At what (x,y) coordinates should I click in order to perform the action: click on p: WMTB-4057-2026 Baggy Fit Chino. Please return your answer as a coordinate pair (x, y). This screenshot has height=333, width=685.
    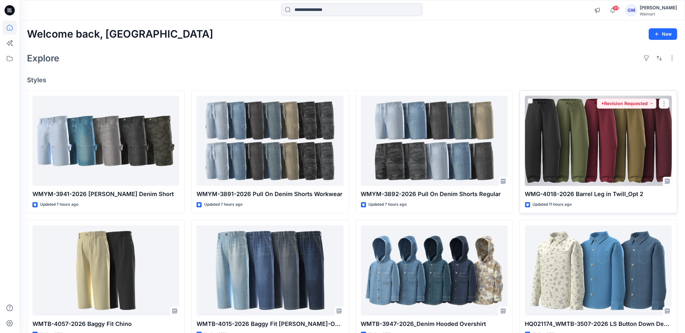
    Looking at the image, I should click on (106, 324).